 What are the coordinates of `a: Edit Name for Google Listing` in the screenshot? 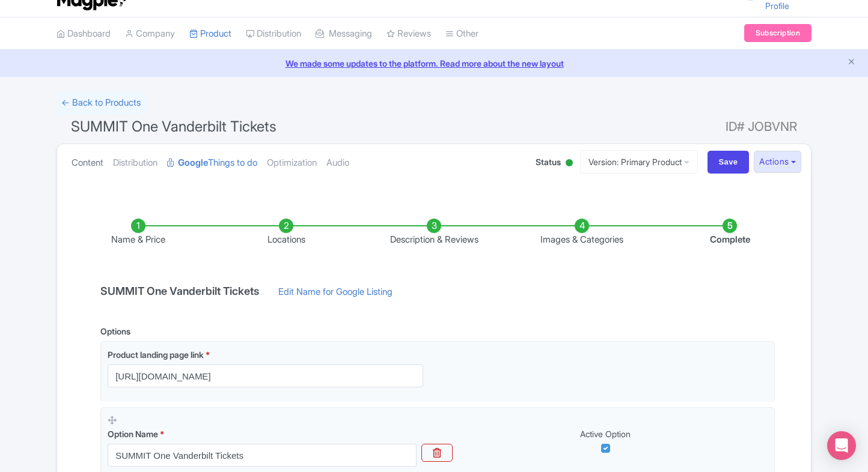 It's located at (335, 295).